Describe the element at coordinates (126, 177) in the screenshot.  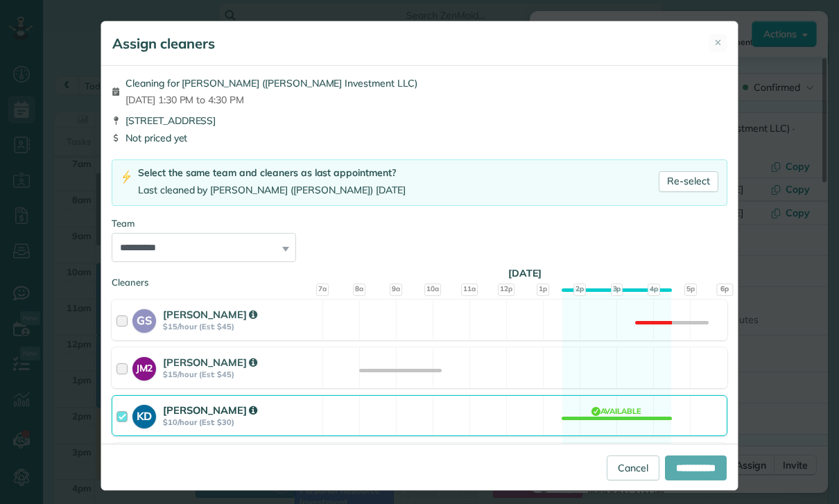
I see `img: lightning-bolt-icon-94e5364df696ac2de96d3a42b8a9ff6ba979493684c50e6bbbcda72601fa0d29.png` at that location.